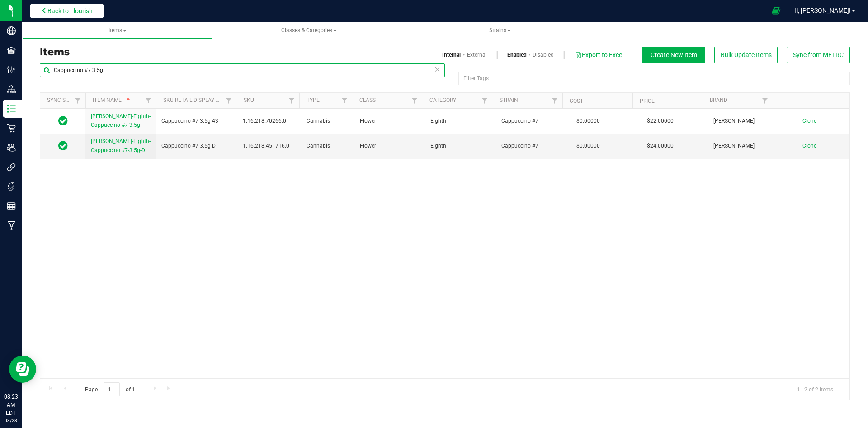  What do you see at coordinates (70, 11) in the screenshot?
I see `span: Back to Flourish` at bounding box center [70, 11].